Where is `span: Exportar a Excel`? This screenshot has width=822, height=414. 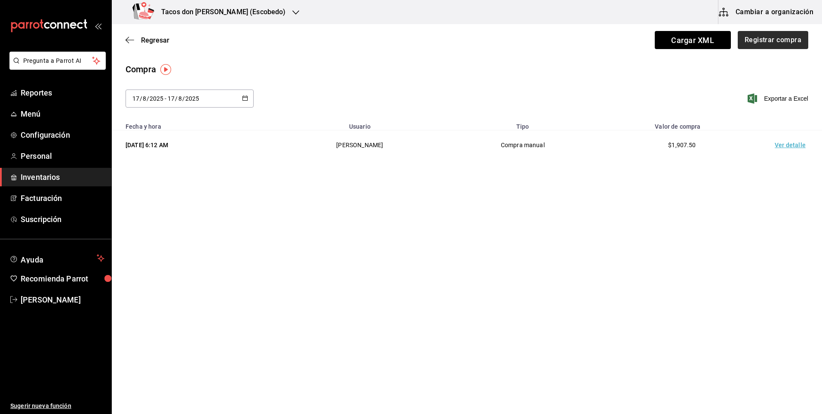 span: Exportar a Excel is located at coordinates (778, 98).